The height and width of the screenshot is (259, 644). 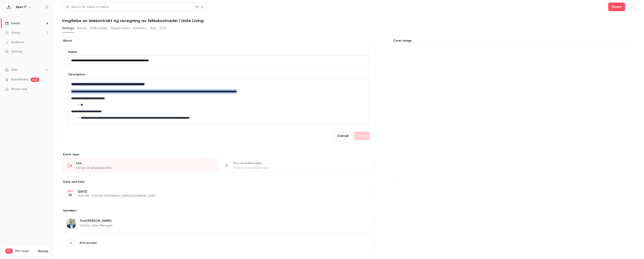 I want to click on div: Videos, so click(x=13, y=33).